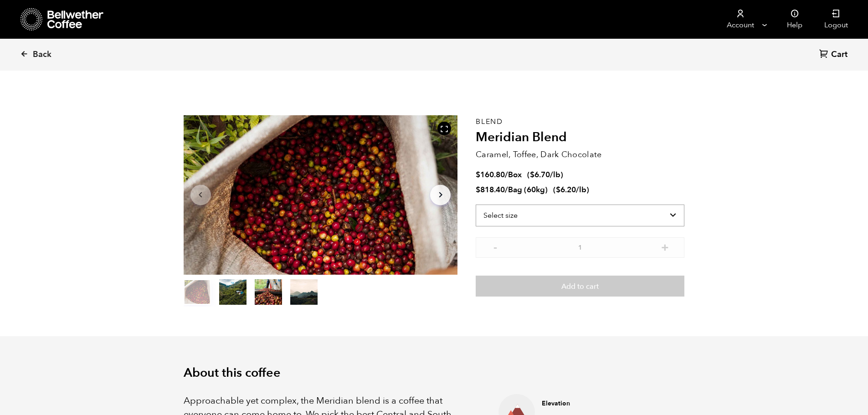 This screenshot has height=415, width=868. I want to click on button: Add to cart, so click(580, 287).